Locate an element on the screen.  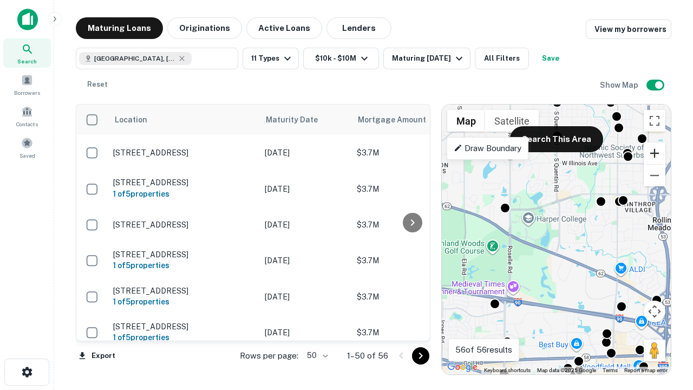
button: Reset is located at coordinates (97, 84).